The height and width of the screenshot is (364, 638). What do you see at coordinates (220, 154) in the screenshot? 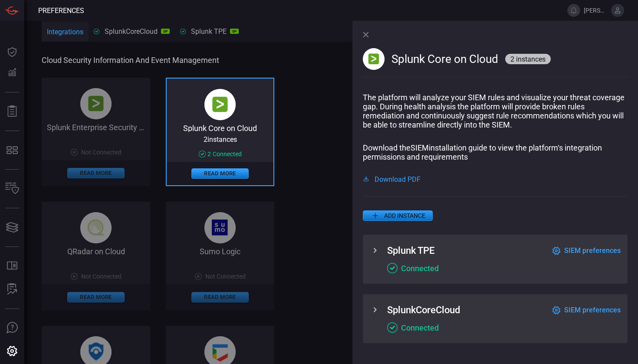
I see `div: 2` at bounding box center [220, 154].